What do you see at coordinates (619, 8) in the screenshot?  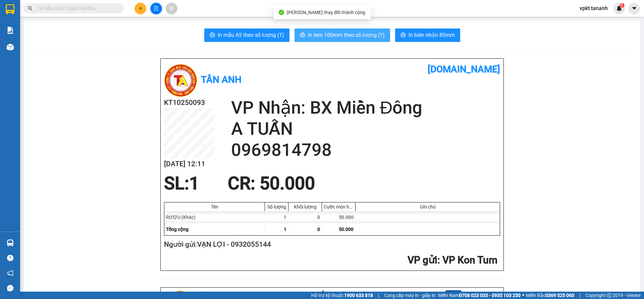 I see `img: icon-new-feature` at bounding box center [619, 8].